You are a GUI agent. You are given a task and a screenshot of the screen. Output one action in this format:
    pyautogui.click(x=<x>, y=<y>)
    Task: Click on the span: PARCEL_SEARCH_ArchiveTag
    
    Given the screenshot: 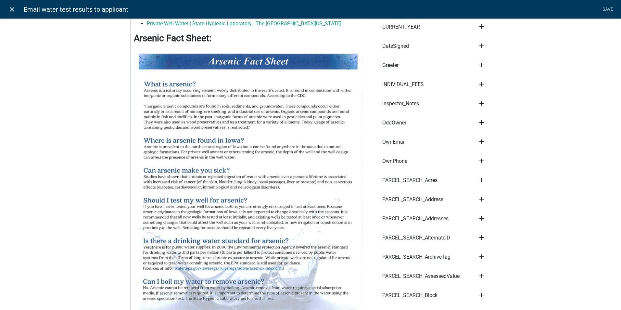 What is the action you would take?
    pyautogui.click(x=416, y=257)
    